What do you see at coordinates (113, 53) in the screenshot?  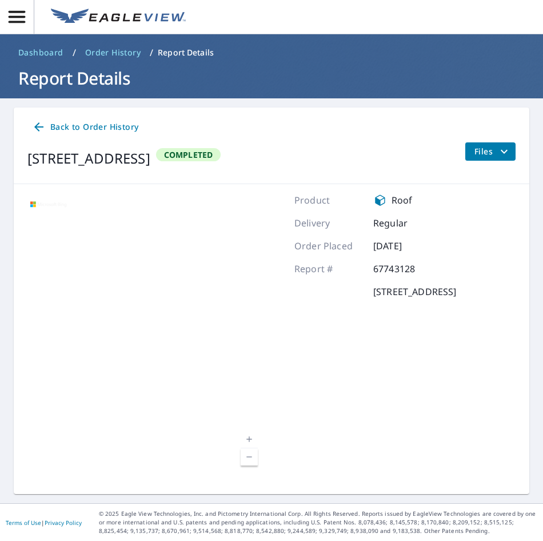 I see `span: Order History` at bounding box center [113, 53].